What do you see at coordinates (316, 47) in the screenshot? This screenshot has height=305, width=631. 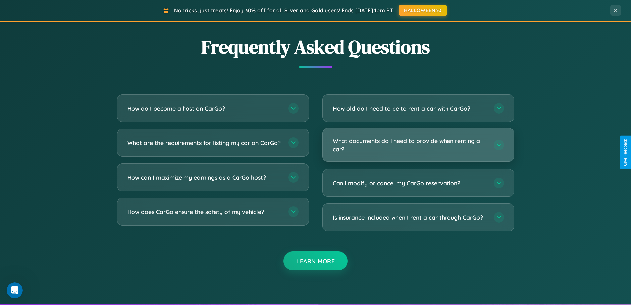 I see `h2: Frequently Asked Questions` at bounding box center [316, 47].